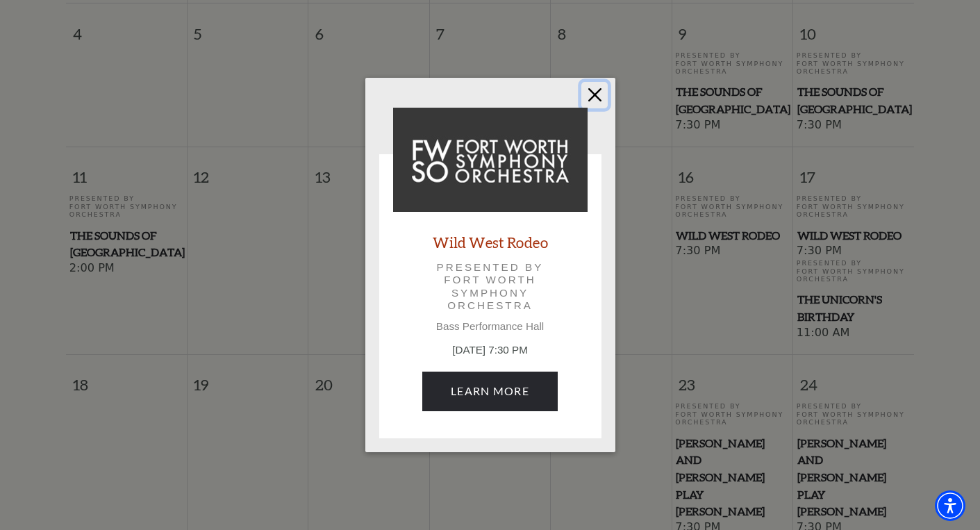  What do you see at coordinates (594, 95) in the screenshot?
I see `button: Close` at bounding box center [594, 95].